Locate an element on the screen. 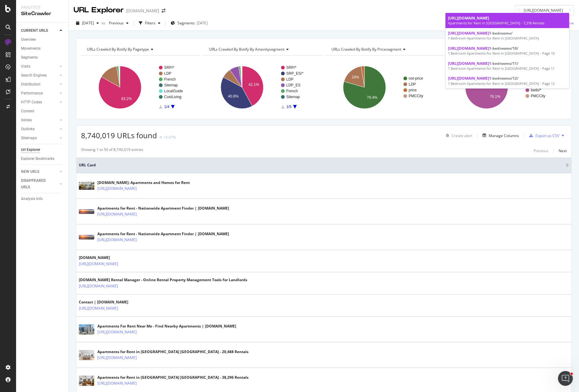 The image size is (579, 392). text: LDP_ES is located at coordinates (293, 85).